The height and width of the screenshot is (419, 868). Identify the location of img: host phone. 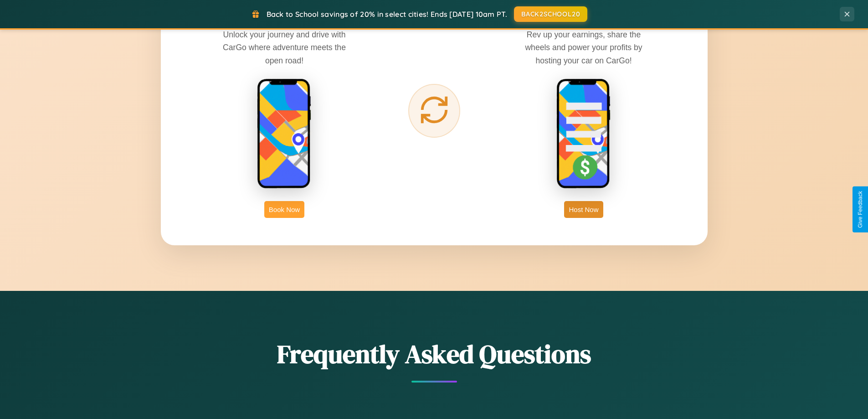
(584, 134).